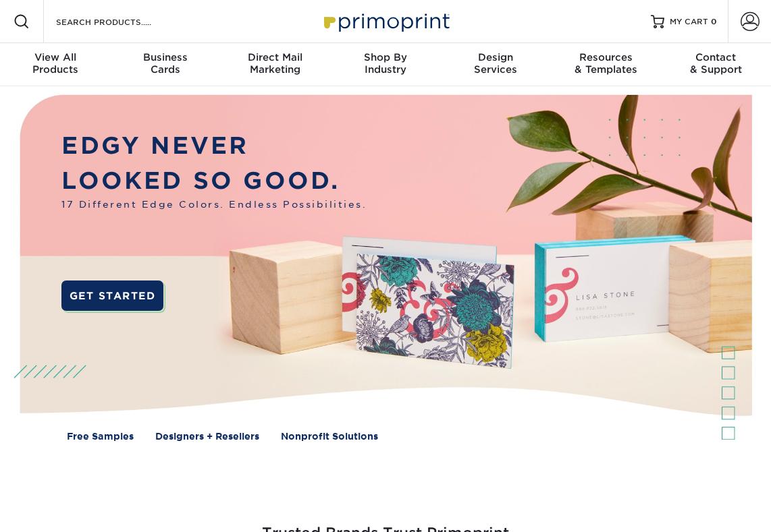 This screenshot has width=771, height=532. Describe the element at coordinates (164, 65) in the screenshot. I see `a: BusinessCards` at that location.